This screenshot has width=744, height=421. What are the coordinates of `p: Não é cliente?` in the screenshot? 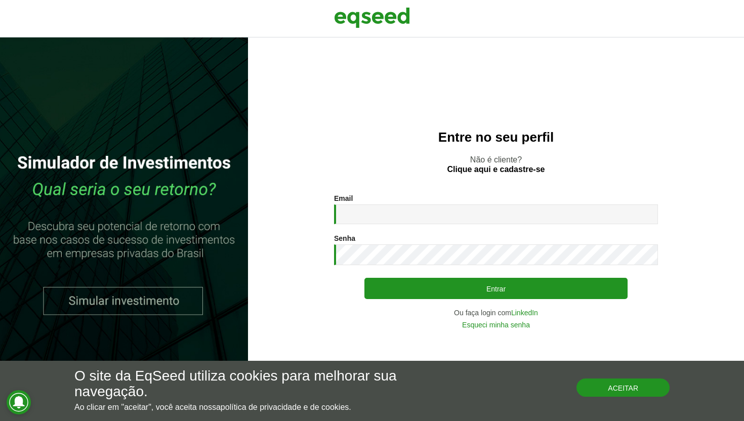 It's located at (496, 164).